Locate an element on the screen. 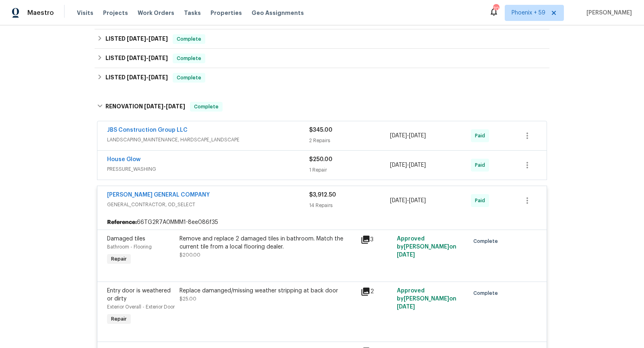 This screenshot has width=644, height=348. div: 708 is located at coordinates (496, 9).